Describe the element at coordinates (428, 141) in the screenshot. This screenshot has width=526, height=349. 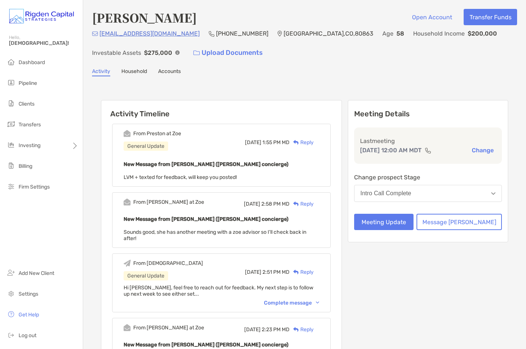
I see `p: Last meeting` at that location.